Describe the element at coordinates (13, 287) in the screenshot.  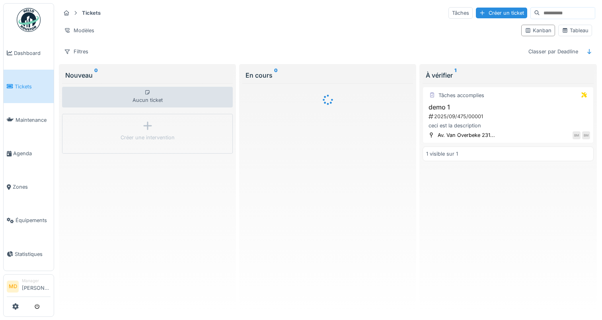
I see `li: MD` at that location.